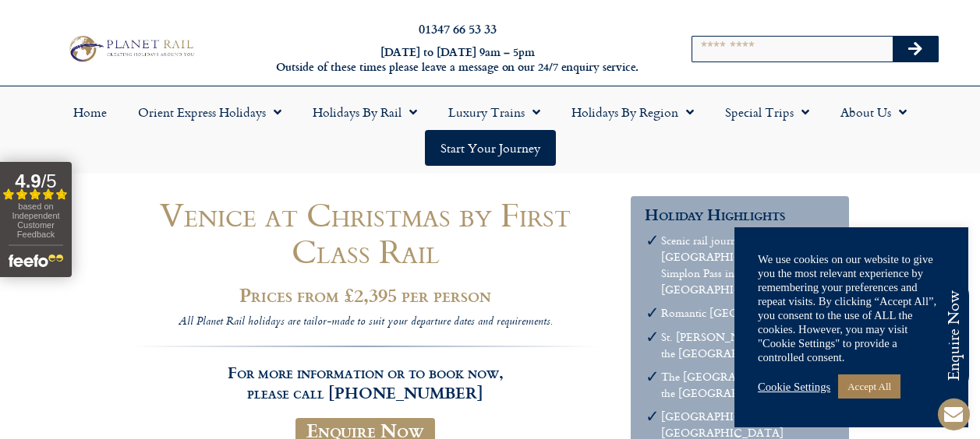 This screenshot has width=980, height=439. I want to click on i: All Planet Rail holidays are tailor-made to suit your departure dates and requirements., so click(364, 322).